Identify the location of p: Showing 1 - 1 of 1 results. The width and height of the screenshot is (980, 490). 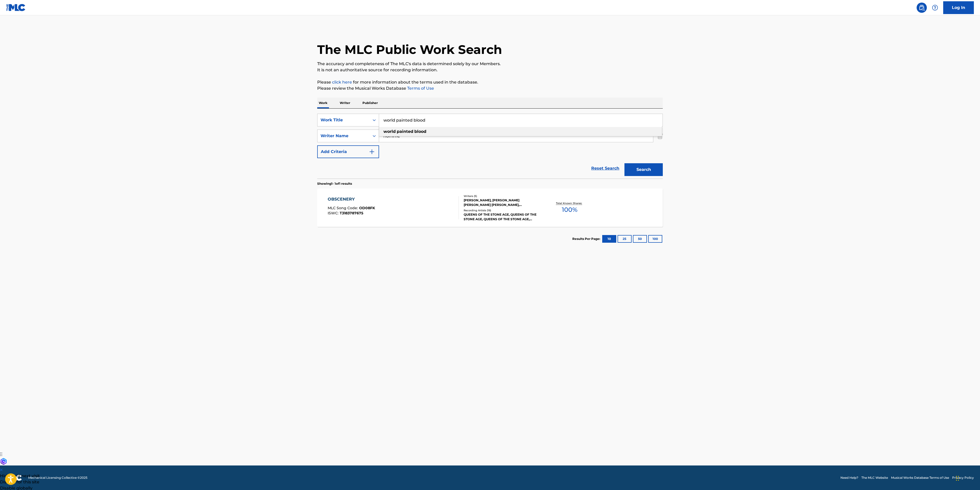
(334, 183).